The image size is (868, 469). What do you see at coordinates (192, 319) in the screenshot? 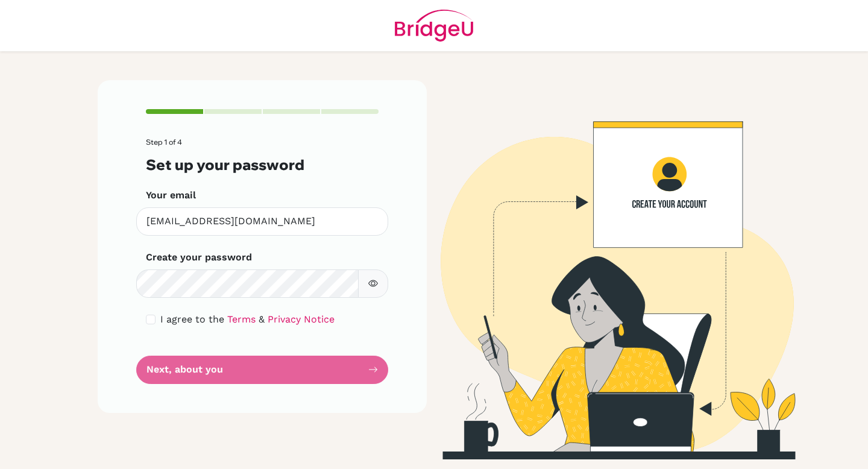
I see `span: I agree to the` at bounding box center [192, 319].